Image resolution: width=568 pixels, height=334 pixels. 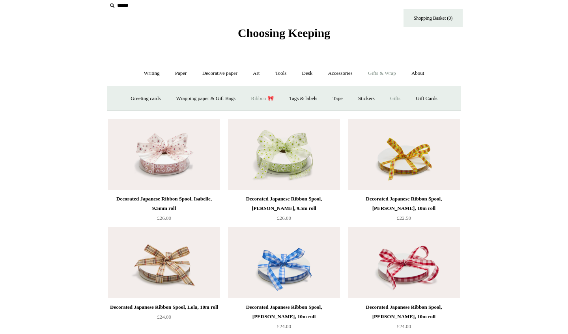 I want to click on span: £22.50, so click(x=404, y=218).